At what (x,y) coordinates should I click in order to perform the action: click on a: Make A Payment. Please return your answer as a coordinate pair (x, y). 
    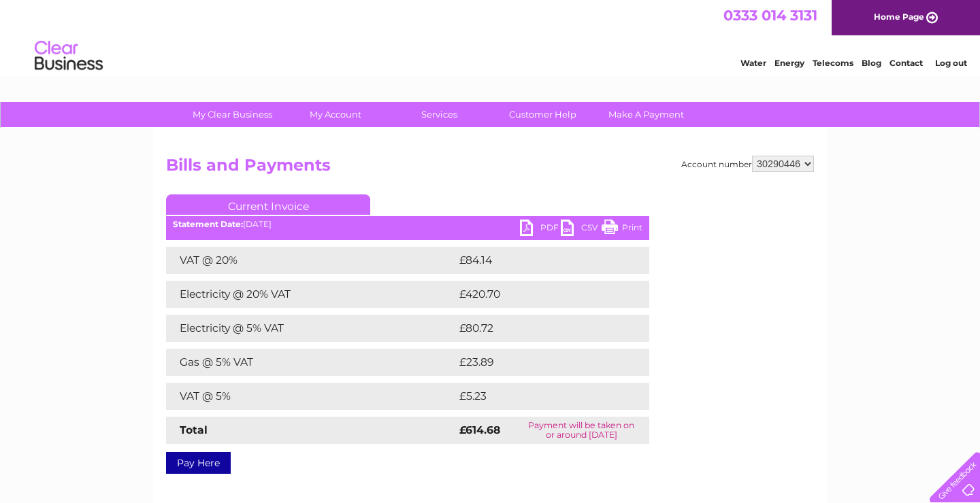
    Looking at the image, I should click on (646, 114).